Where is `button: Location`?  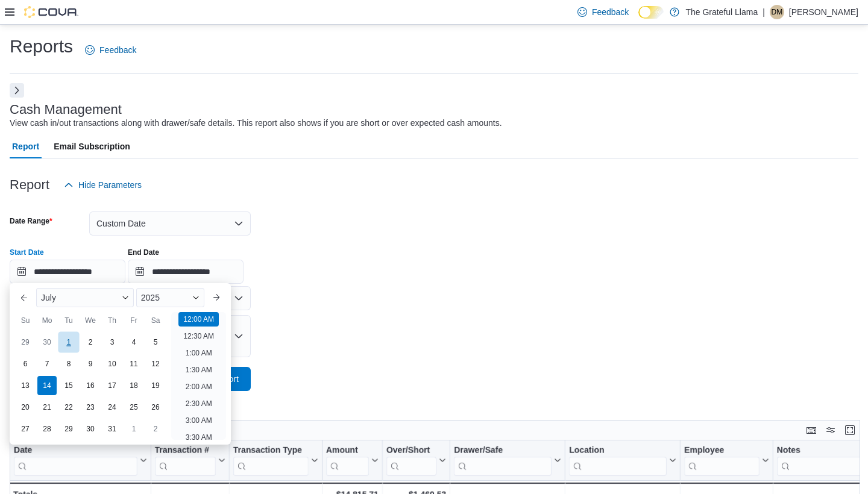 button: Location is located at coordinates (623, 460).